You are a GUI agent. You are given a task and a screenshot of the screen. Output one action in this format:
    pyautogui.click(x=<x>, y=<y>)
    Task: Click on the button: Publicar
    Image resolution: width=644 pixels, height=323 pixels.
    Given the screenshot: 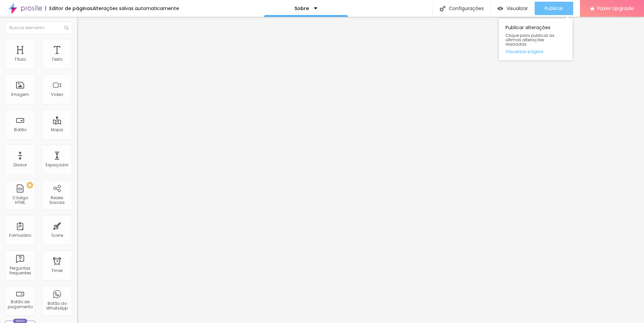 What is the action you would take?
    pyautogui.click(x=554, y=8)
    